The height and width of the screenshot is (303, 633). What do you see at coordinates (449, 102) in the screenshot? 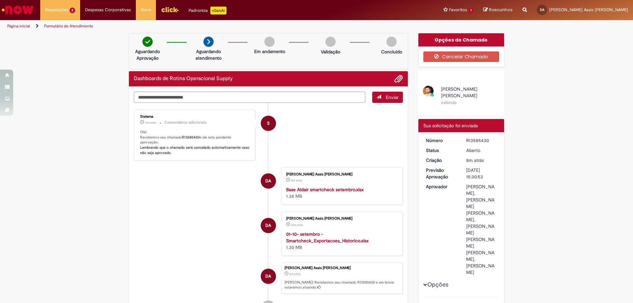
I see `small: exibindo` at bounding box center [449, 102].